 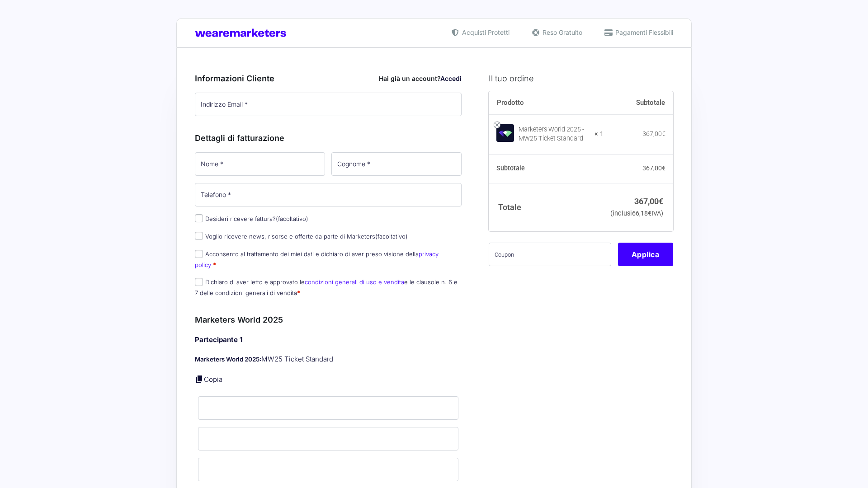 What do you see at coordinates (599, 134) in the screenshot?
I see `strong: × 1` at bounding box center [599, 134].